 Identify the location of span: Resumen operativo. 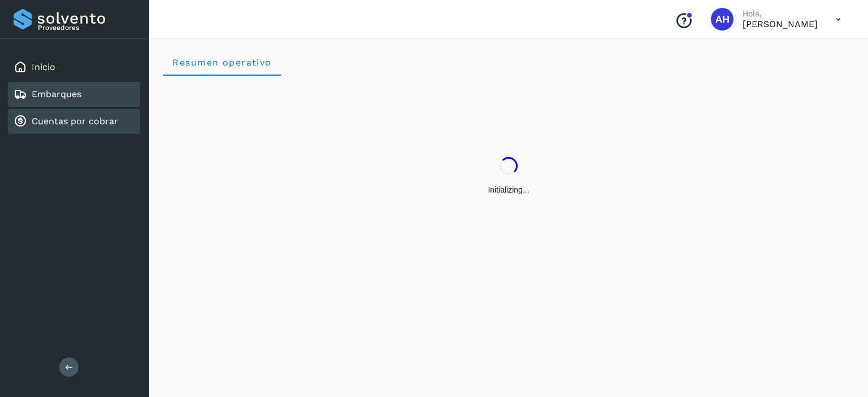
(221, 62).